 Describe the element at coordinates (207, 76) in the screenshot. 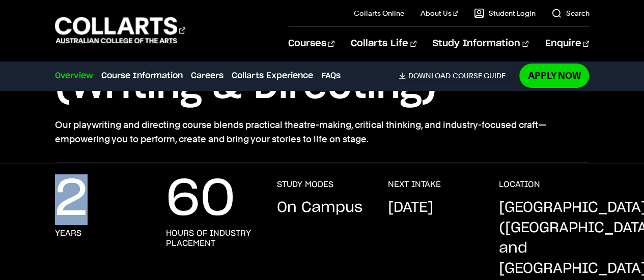

I see `a: Careers` at that location.